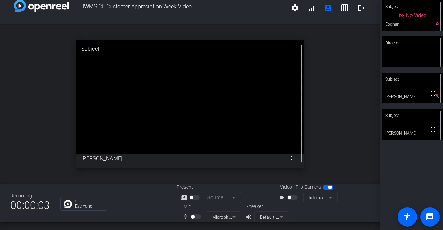 The height and width of the screenshot is (230, 443). What do you see at coordinates (416, 15) in the screenshot?
I see `span: No Video` at bounding box center [416, 15].